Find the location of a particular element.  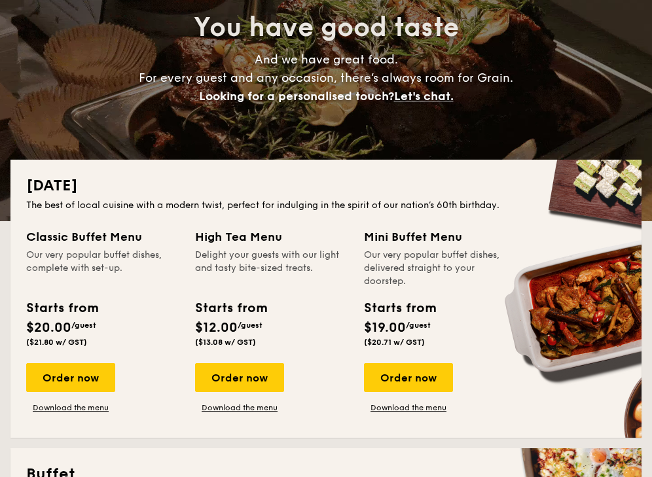

span: Let's chat. is located at coordinates (424, 96).